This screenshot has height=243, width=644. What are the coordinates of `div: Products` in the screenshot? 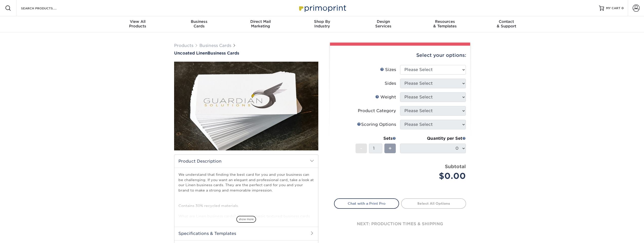 It's located at (137, 24).